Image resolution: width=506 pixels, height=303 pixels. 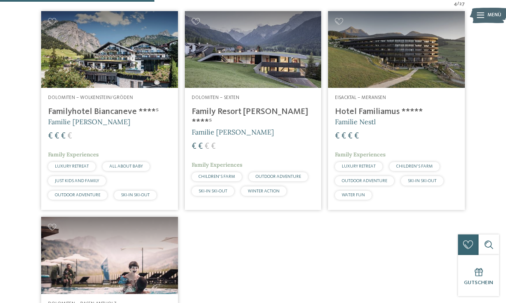 I want to click on span: Dolomiten – Wolkenstein/Gröden, so click(x=90, y=98).